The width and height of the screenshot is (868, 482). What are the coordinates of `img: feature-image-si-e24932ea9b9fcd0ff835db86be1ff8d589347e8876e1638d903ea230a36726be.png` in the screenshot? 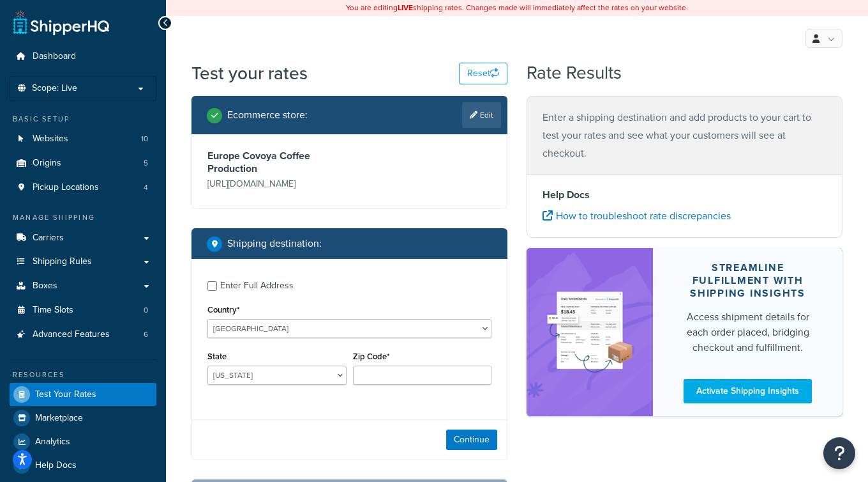 It's located at (590, 331).